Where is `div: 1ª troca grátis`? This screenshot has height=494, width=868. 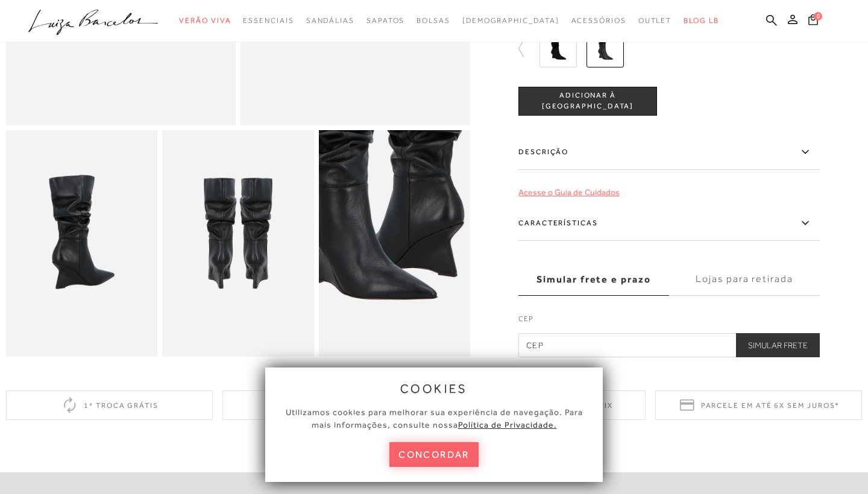 div: 1ª troca grátis is located at coordinates (109, 404).